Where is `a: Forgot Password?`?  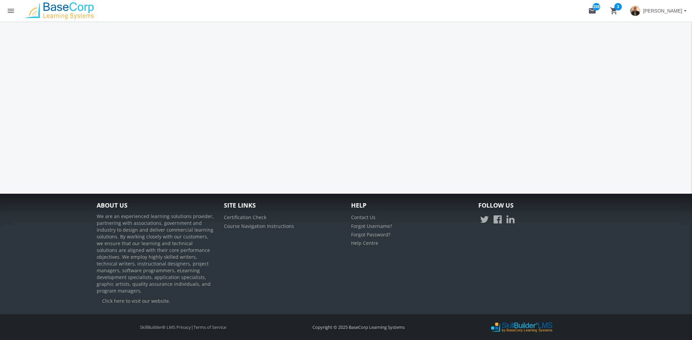 a: Forgot Password? is located at coordinates (371, 235).